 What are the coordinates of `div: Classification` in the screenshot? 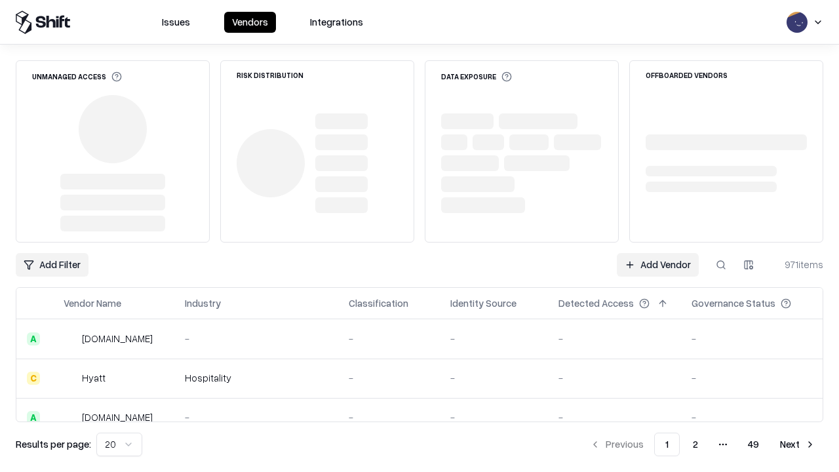 It's located at (378, 303).